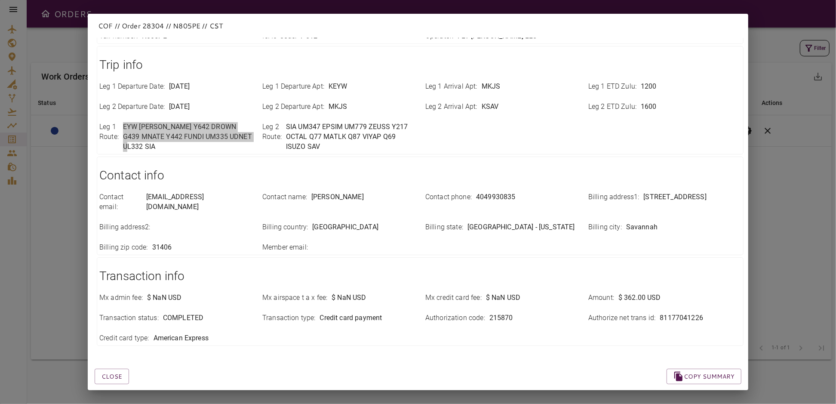  What do you see at coordinates (704, 376) in the screenshot?
I see `button: Copy summary` at bounding box center [704, 376].